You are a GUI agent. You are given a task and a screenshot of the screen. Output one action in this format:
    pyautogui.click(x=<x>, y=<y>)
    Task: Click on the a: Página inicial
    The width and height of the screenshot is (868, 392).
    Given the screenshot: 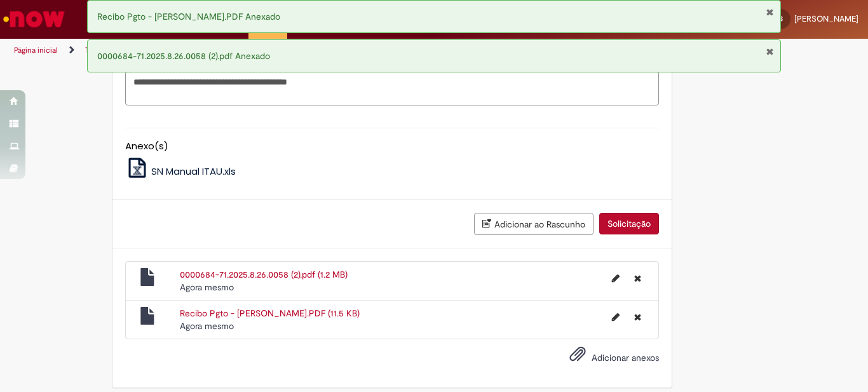 What is the action you would take?
    pyautogui.click(x=35, y=50)
    